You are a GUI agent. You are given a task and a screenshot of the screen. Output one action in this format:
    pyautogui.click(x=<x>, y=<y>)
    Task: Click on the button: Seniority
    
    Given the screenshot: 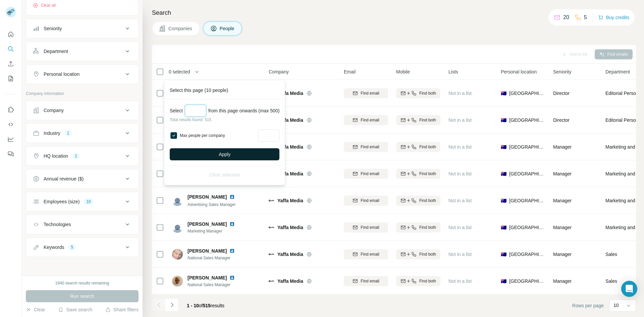 What is the action you would take?
    pyautogui.click(x=82, y=28)
    